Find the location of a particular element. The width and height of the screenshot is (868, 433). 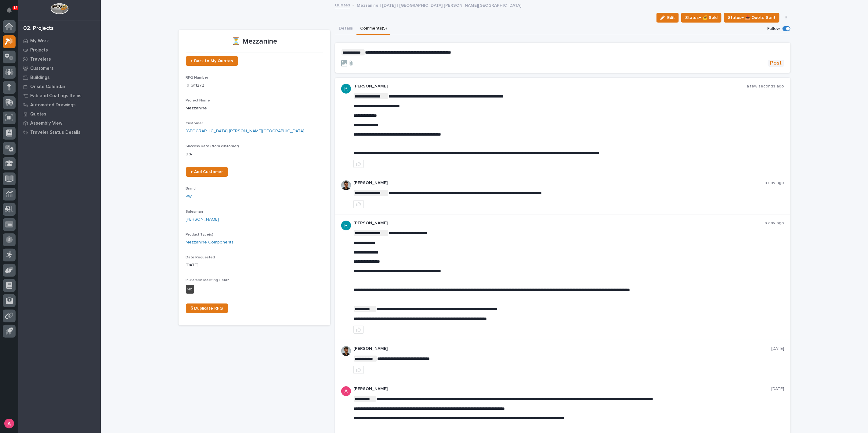

span: Success Rate (from customer) is located at coordinates (212, 146).